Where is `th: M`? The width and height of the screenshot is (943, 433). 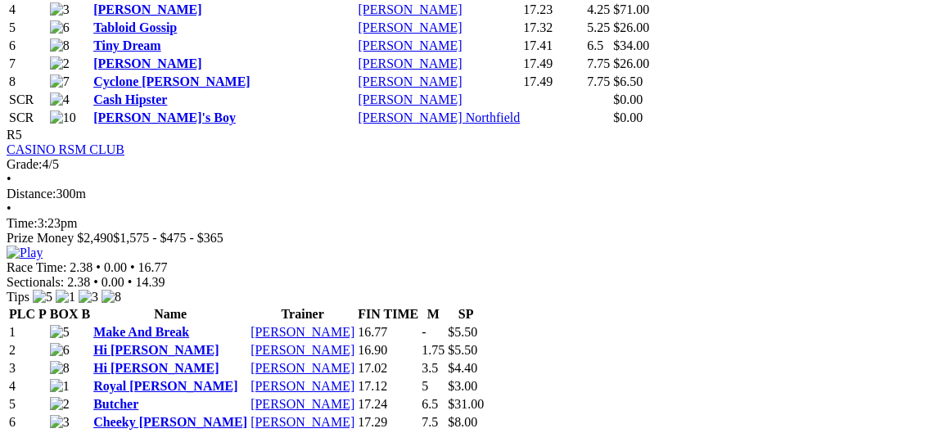
th: M is located at coordinates (433, 314).